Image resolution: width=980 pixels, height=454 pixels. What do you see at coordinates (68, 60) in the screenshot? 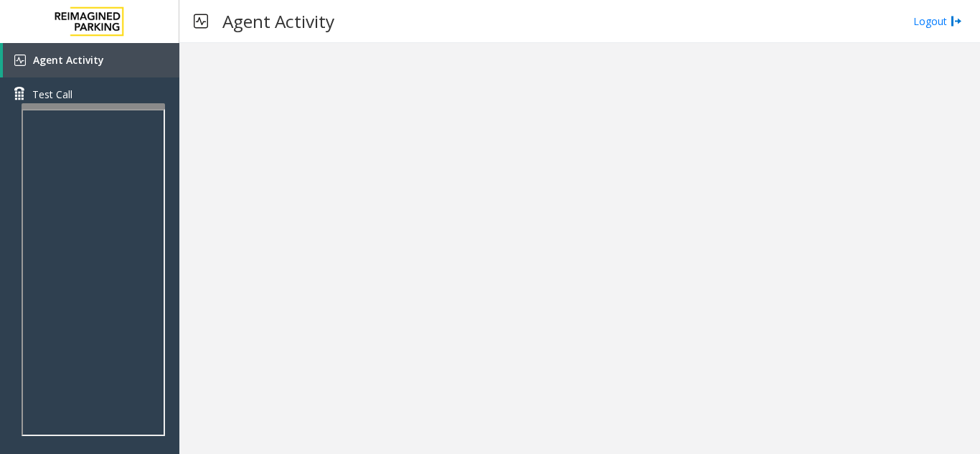
I see `span: Agent Activity` at bounding box center [68, 60].